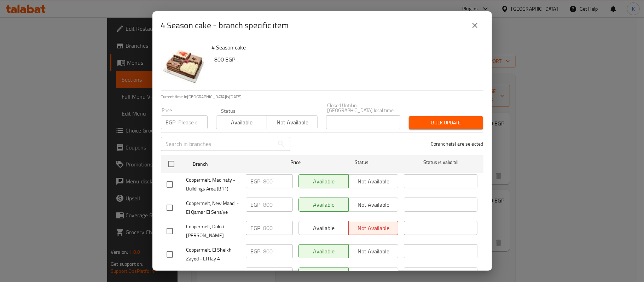 The width and height of the screenshot is (644, 282). I want to click on button: Bulk update, so click(446, 123).